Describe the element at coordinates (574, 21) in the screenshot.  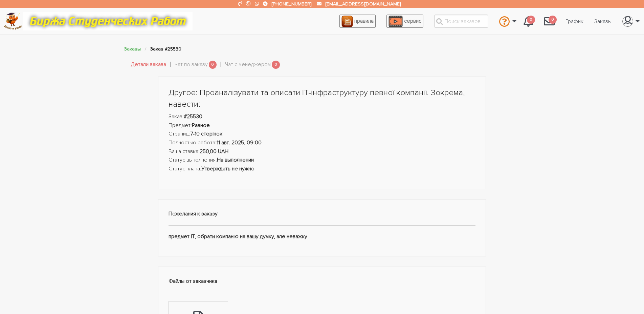
I see `a: График` at that location.